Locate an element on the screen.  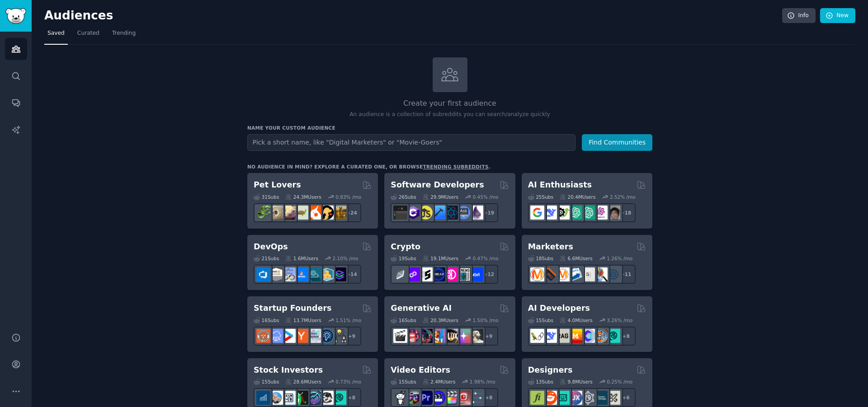
img: aws_cdk is located at coordinates (327, 275).